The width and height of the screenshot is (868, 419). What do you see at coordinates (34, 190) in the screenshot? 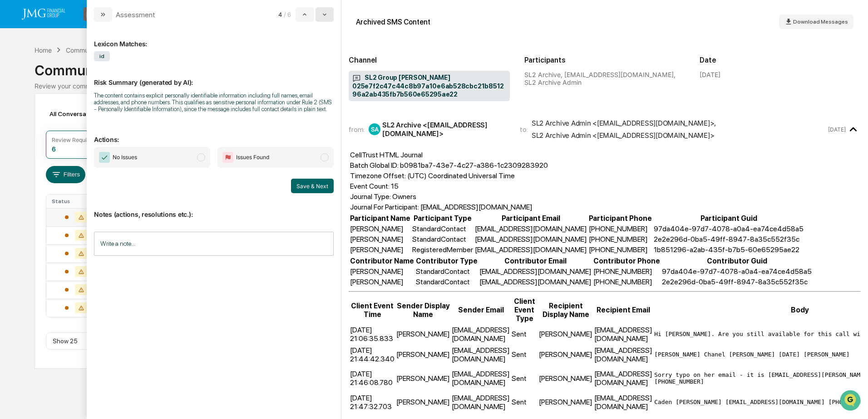
I see `a: 🖐️Preclearance` at bounding box center [34, 190].